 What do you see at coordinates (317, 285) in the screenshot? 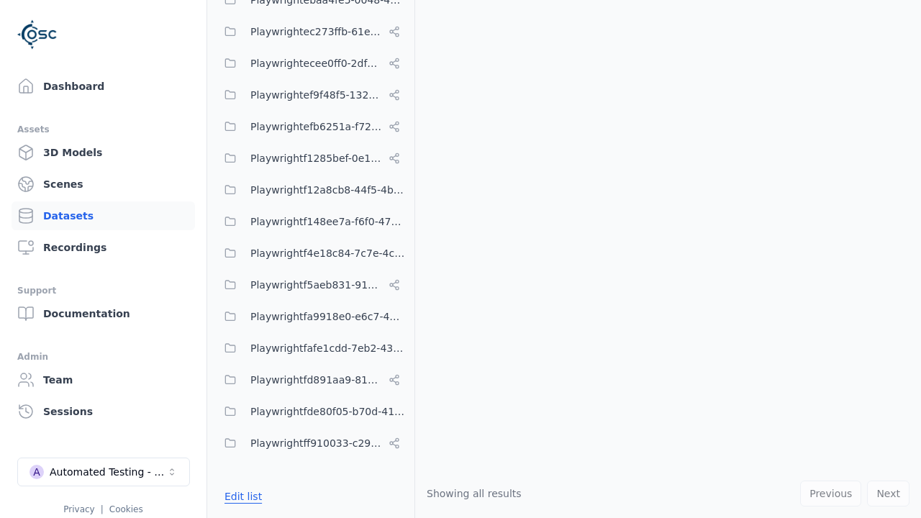
I see `span: Playwrightf5aeb831-9105-46b5-9a9b-c943ac435ad3` at bounding box center [317, 285].